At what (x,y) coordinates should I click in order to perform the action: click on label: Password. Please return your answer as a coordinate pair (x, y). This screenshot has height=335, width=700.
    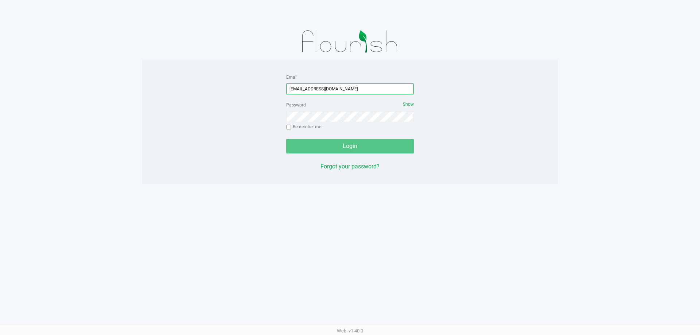
    Looking at the image, I should click on (296, 105).